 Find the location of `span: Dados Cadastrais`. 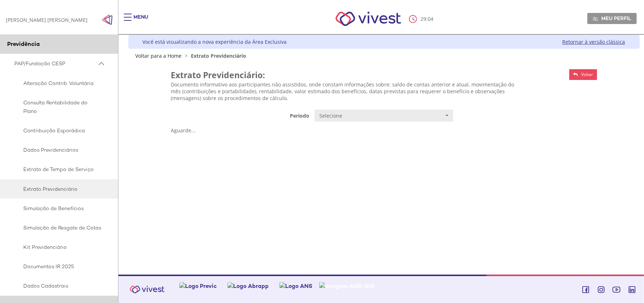

span: Dados Cadastrais is located at coordinates (58, 286).